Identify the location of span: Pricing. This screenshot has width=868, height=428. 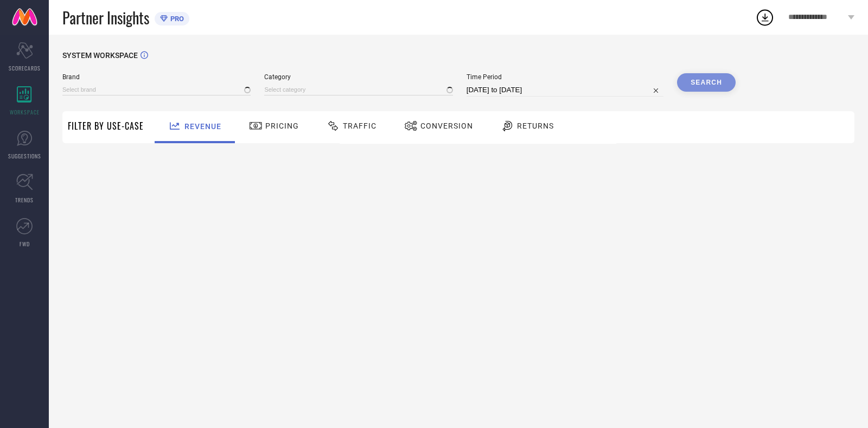
(282, 126).